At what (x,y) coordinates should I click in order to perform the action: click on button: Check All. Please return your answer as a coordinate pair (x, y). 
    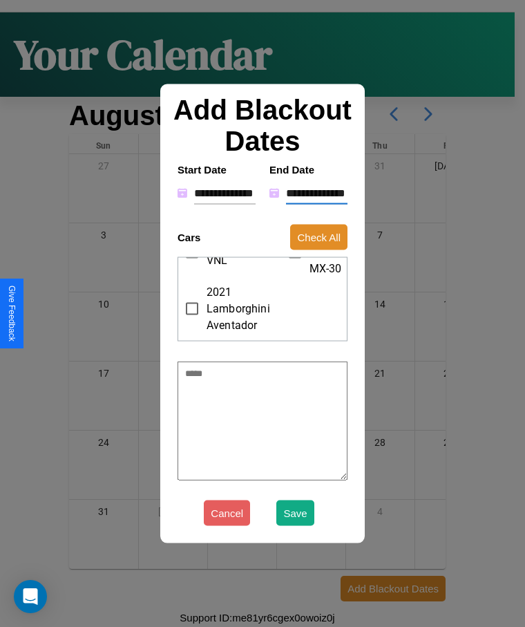
    Looking at the image, I should click on (319, 236).